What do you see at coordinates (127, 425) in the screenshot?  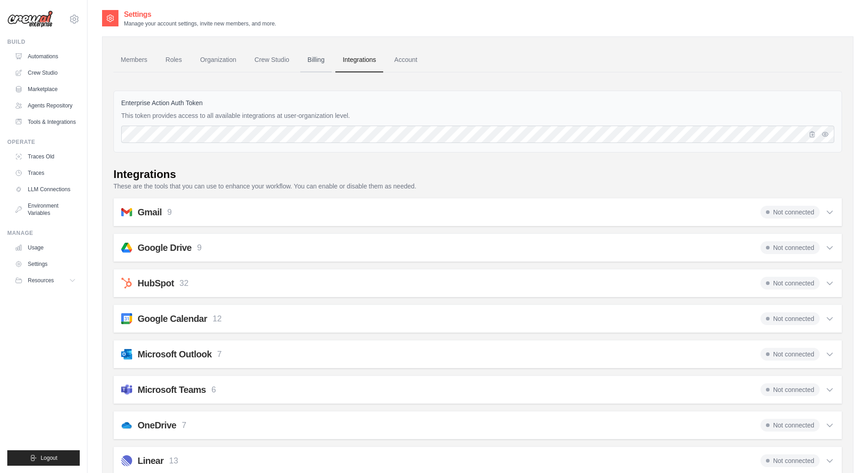 I see `img: onedrive.svg` at bounding box center [127, 425].